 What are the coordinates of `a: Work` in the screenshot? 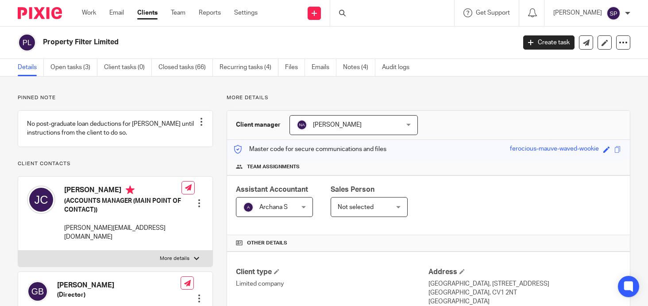 It's located at (89, 13).